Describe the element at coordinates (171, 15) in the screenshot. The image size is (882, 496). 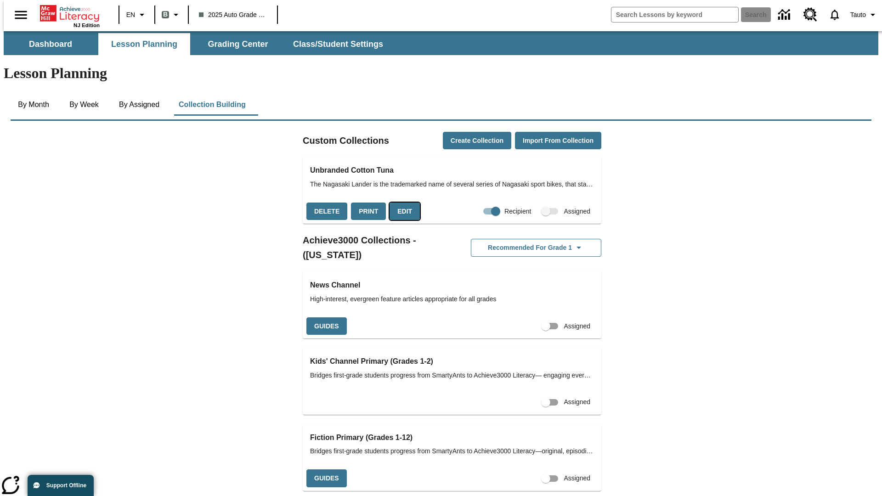
I see `button: Boost Class color is gray green. Change class color` at that location.